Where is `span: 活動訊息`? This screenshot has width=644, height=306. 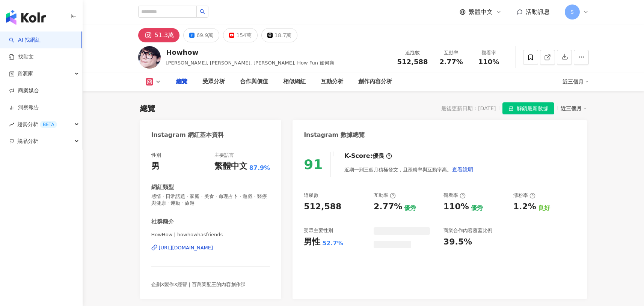 span: 活動訊息 is located at coordinates (538, 12).